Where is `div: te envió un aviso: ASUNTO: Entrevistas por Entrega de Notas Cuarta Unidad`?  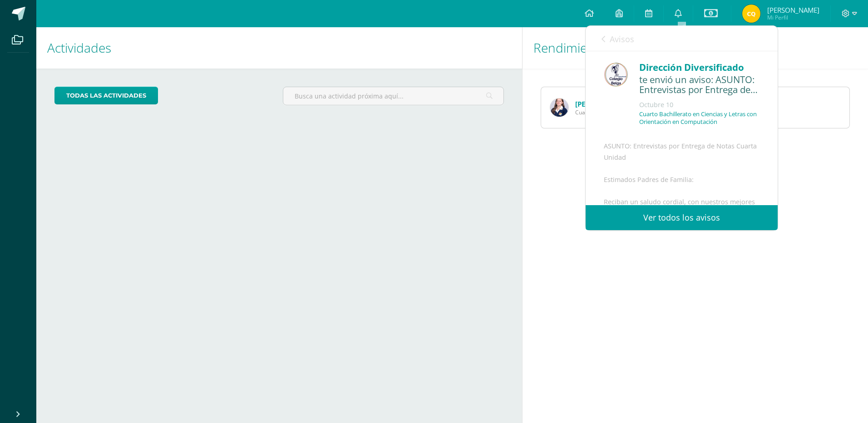
div: te envió un aviso: ASUNTO: Entrevistas por Entrega de Notas Cuarta Unidad is located at coordinates (699, 85).